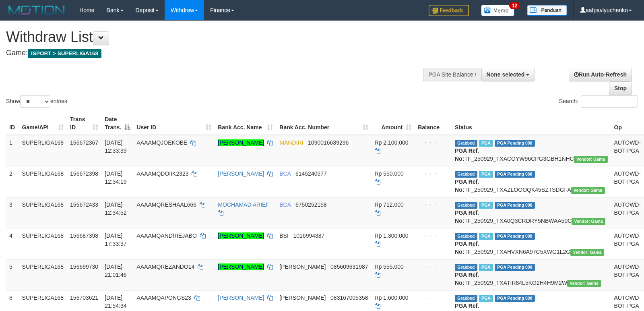  Describe the element at coordinates (328, 143) in the screenshot. I see `span: Copy 1090016639296 to clipboard` at that location.